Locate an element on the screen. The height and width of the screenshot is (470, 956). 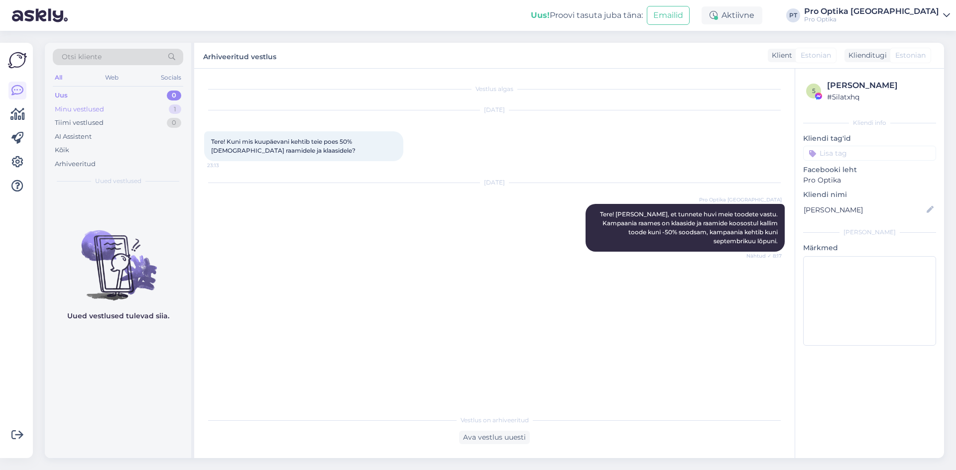
div: Klient is located at coordinates (780, 55).